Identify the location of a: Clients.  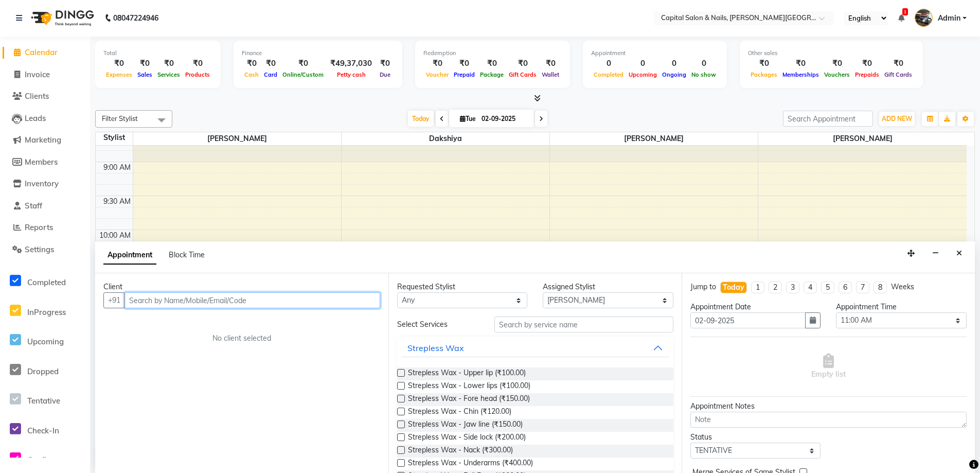
(44, 96).